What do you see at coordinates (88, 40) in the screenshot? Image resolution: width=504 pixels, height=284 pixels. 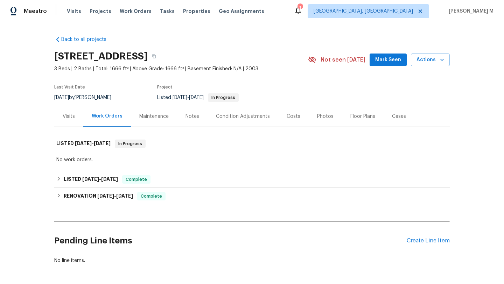 I see `a: Back to all projects` at bounding box center [88, 40].